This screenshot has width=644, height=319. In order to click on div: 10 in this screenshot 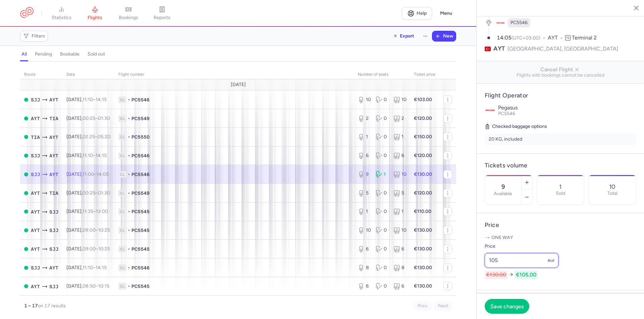, I will do `click(399, 100)`.